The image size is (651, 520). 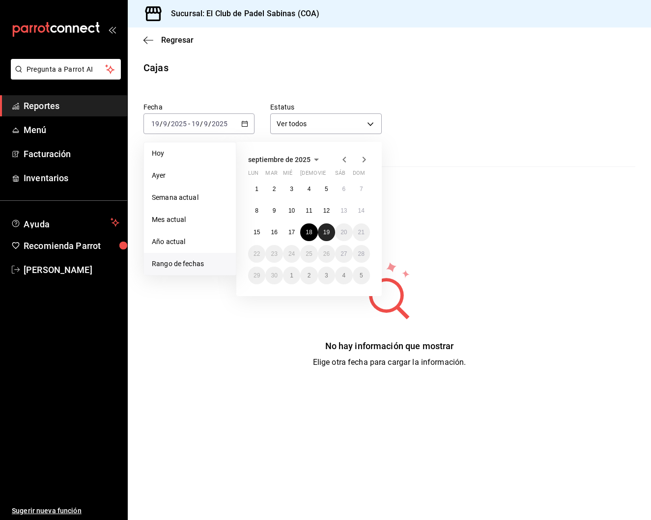 I want to click on button: 15 de septiembre de 2025, so click(x=256, y=232).